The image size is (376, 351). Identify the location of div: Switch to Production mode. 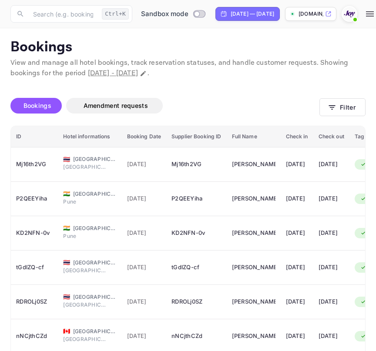
(173, 14).